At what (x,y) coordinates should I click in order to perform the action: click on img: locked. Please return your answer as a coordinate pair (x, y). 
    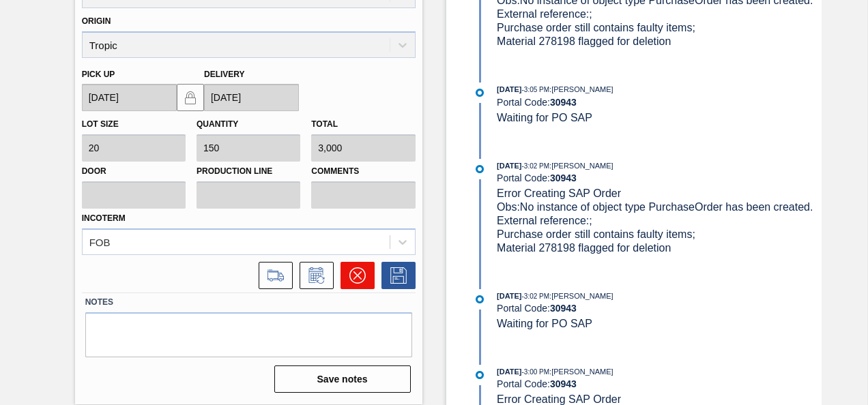
    Looking at the image, I should click on (191, 97).